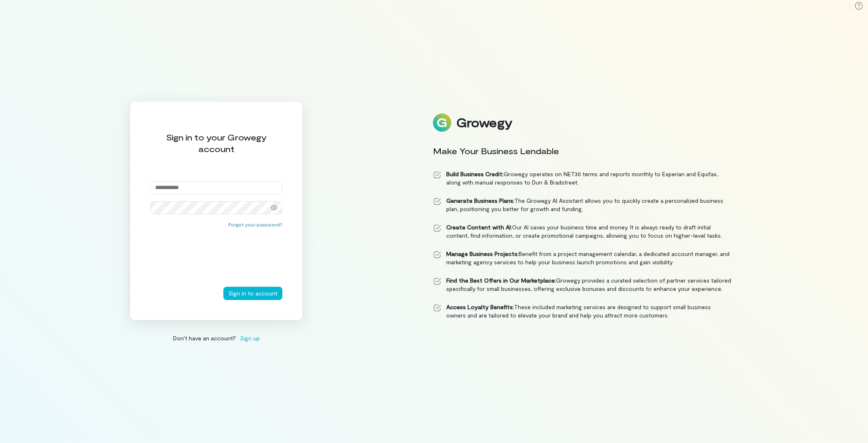  Describe the element at coordinates (480, 307) in the screenshot. I see `strong: Access Loyalty Benefits:` at that location.